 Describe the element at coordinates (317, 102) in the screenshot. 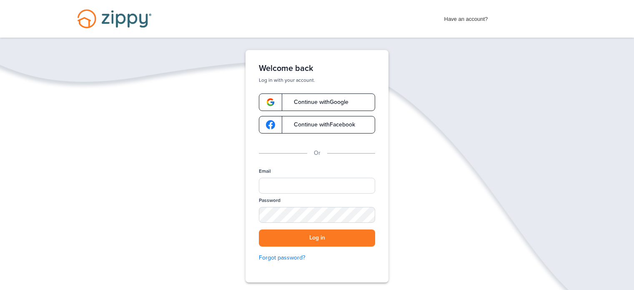

I see `span: Continue with Google` at that location.